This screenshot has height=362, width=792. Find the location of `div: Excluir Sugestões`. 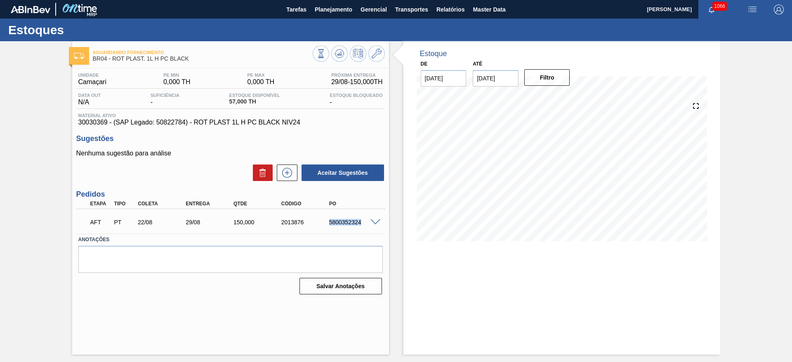

div: Excluir Sugestões is located at coordinates (261, 173).